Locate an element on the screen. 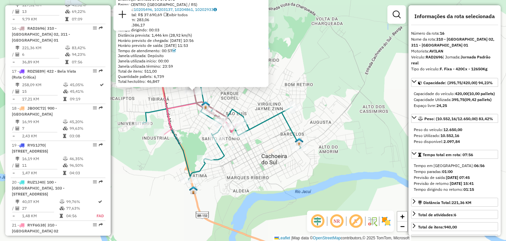 The width and height of the screenshot is (506, 241). td: 36,89 KM is located at coordinates (43, 62).